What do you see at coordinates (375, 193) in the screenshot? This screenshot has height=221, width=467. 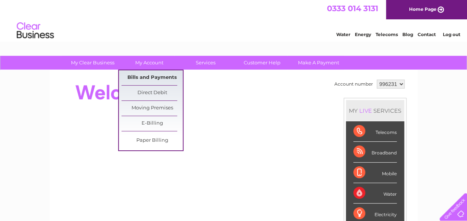 I see `div: Water` at bounding box center [375, 193].